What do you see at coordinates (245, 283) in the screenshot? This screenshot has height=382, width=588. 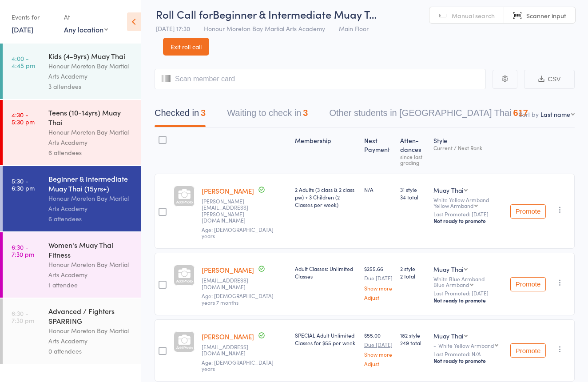 I see `small: cassbain14@gmail.com` at bounding box center [245, 283].